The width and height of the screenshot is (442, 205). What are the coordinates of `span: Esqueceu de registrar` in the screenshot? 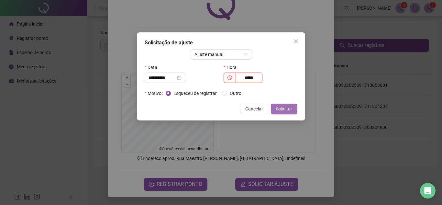 It's located at (195, 93).